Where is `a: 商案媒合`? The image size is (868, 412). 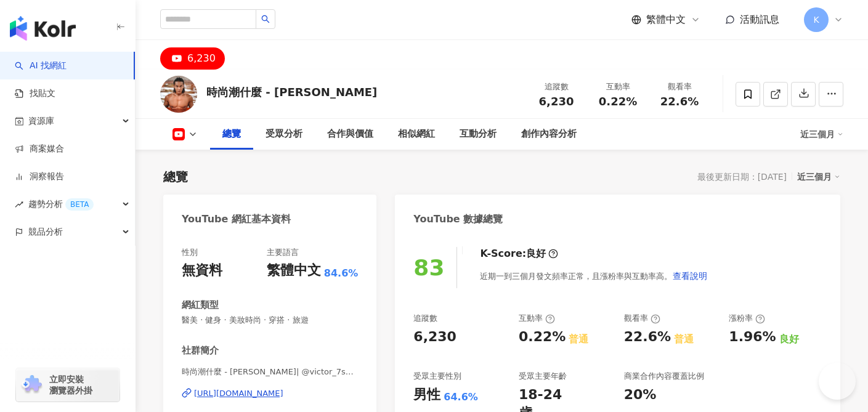
a: 商案媒合 is located at coordinates (39, 149).